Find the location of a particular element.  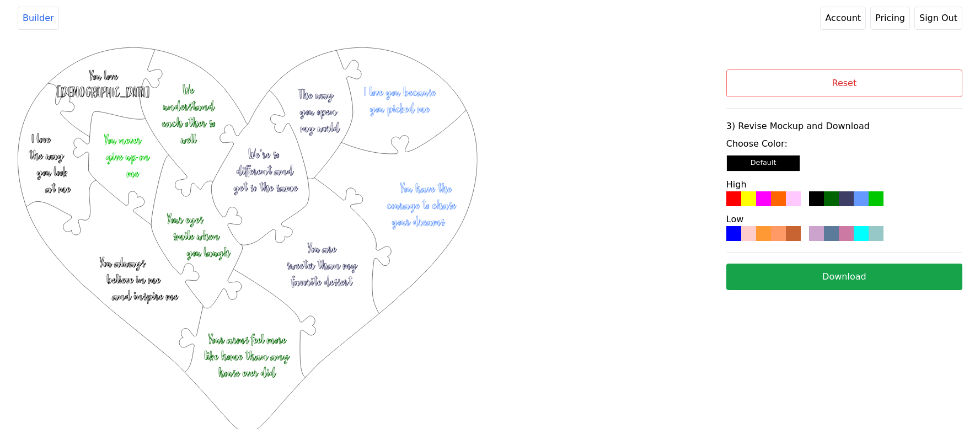

text: different and is located at coordinates (265, 171).